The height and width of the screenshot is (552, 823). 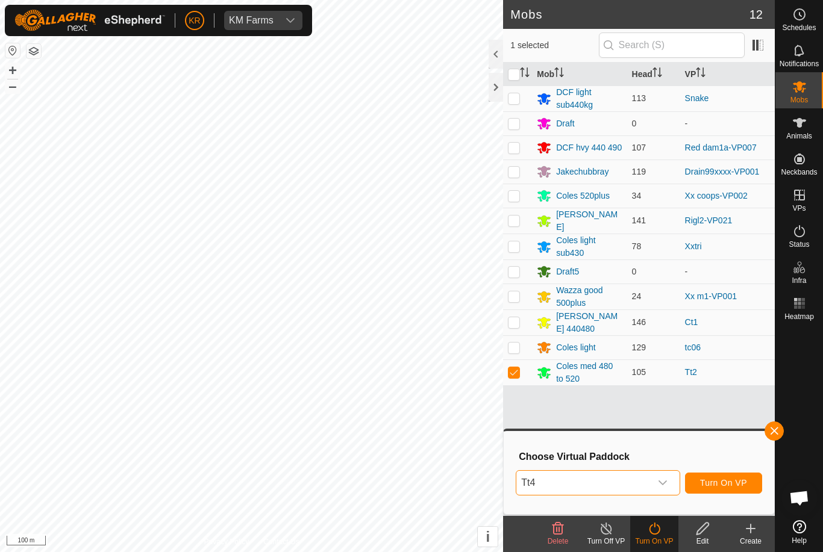 I want to click on button: Reset Map, so click(x=13, y=51).